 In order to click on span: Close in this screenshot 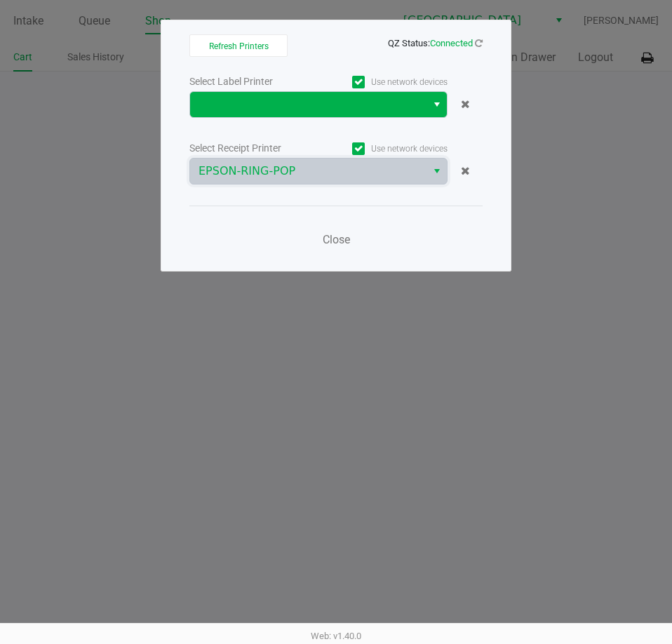, I will do `click(336, 239)`.